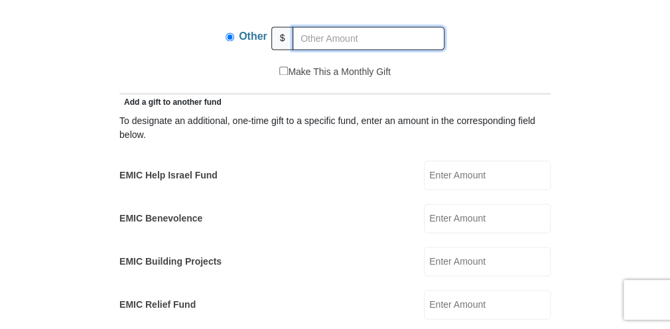 This screenshot has width=670, height=329. I want to click on input: Other Amount, so click(368, 38).